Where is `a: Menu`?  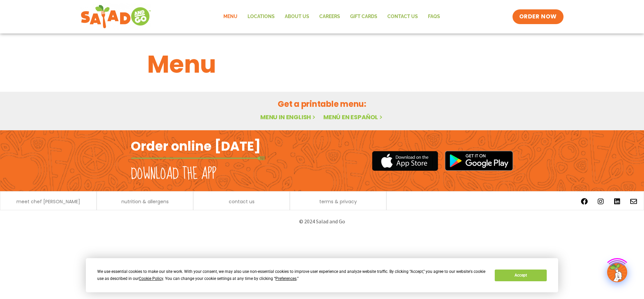
a: Menu is located at coordinates (230, 17).